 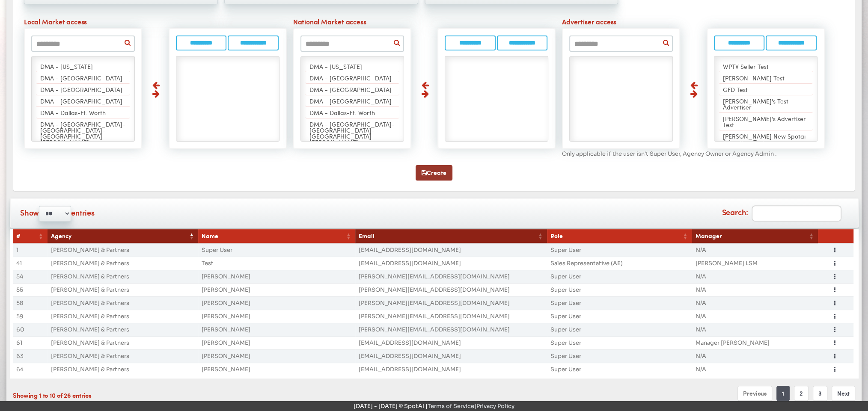 I want to click on td: 59, so click(x=30, y=317).